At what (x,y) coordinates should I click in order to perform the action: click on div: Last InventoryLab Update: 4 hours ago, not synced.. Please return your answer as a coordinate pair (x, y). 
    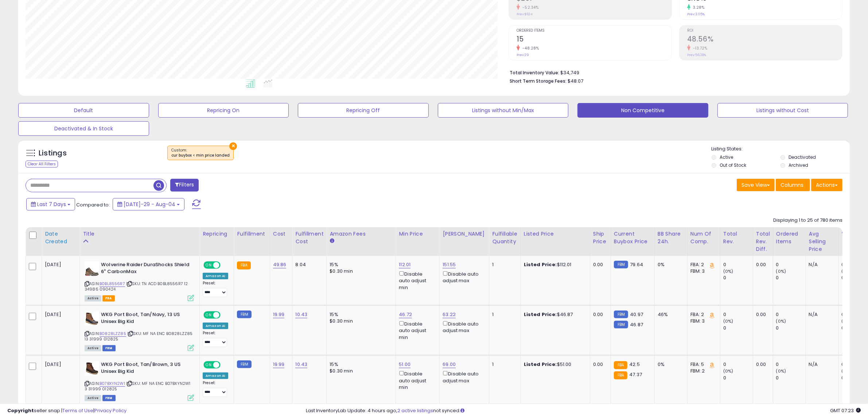
    Looking at the image, I should click on (583, 411).